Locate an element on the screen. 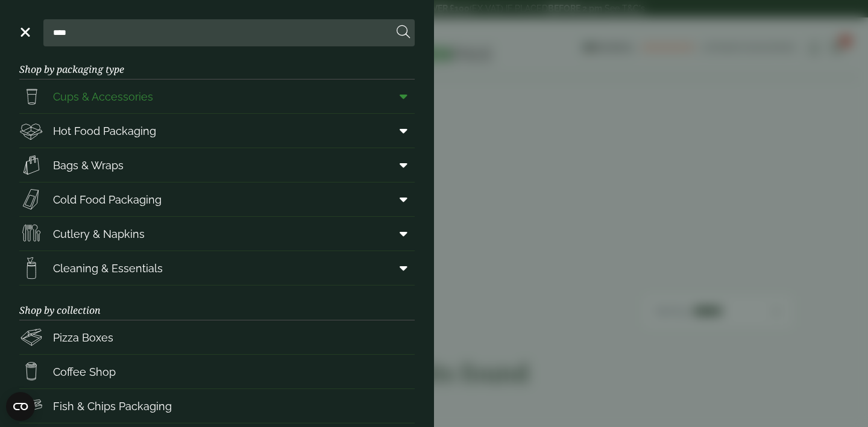  a: Fish & Chips Packaging is located at coordinates (217, 406).